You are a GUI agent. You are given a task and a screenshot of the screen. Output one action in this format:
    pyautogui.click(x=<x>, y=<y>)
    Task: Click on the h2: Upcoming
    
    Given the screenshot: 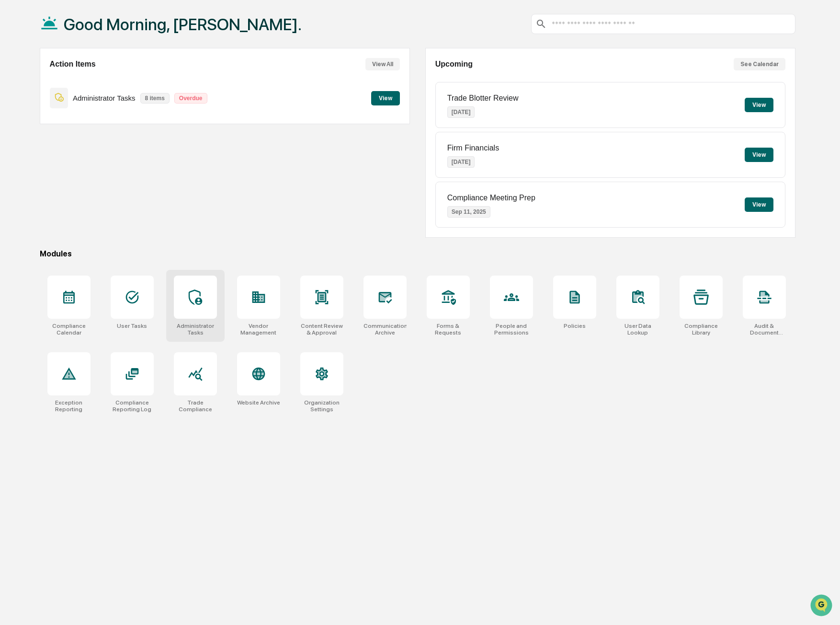 What is the action you would take?
    pyautogui.click(x=454, y=64)
    